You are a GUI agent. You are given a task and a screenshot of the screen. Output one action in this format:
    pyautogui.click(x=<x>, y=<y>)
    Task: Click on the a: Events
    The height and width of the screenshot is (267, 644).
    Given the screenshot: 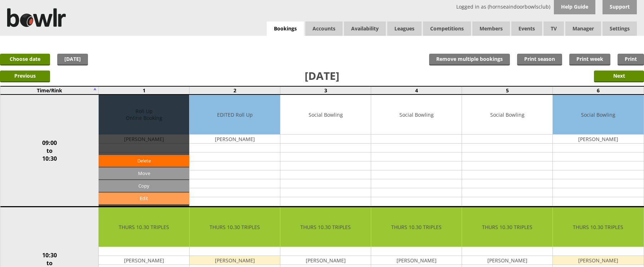 What is the action you would take?
    pyautogui.click(x=526, y=29)
    